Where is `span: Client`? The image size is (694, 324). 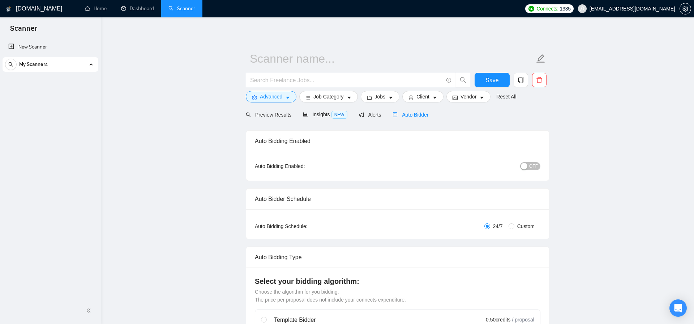
span: Client is located at coordinates (423, 97).